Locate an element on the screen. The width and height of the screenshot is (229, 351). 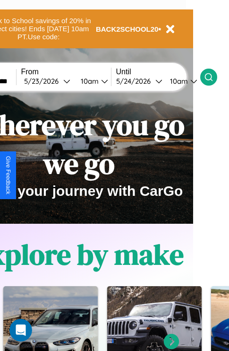
label: Until is located at coordinates (159, 72).